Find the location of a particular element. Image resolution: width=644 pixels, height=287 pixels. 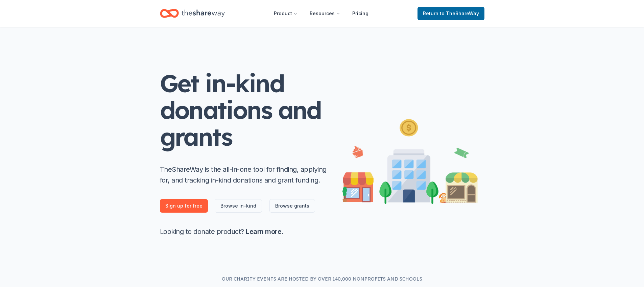

a: Browse grants is located at coordinates (292, 206).